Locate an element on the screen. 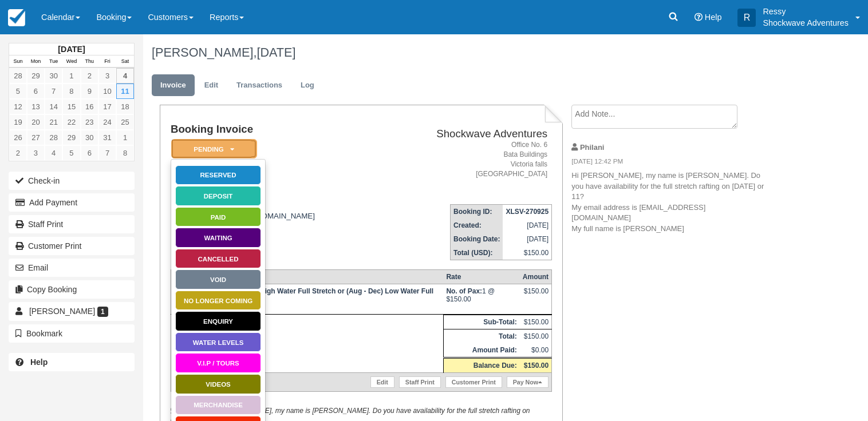  td: 1 @ $150.00 is located at coordinates (481, 299).